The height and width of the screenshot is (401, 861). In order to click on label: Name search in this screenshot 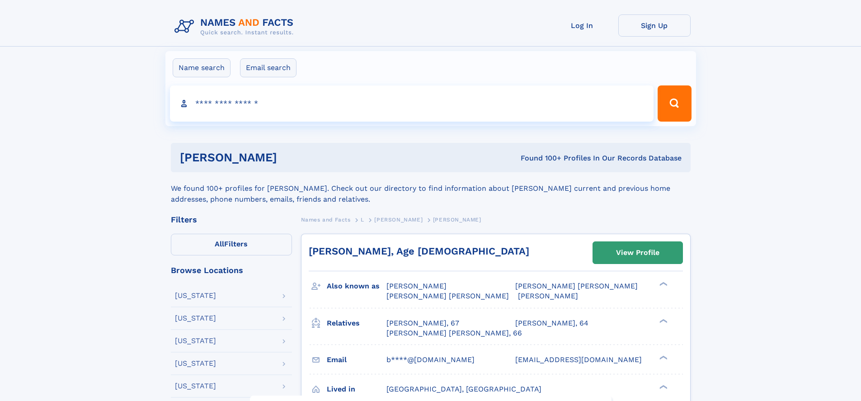, I will do `click(202, 68)`.